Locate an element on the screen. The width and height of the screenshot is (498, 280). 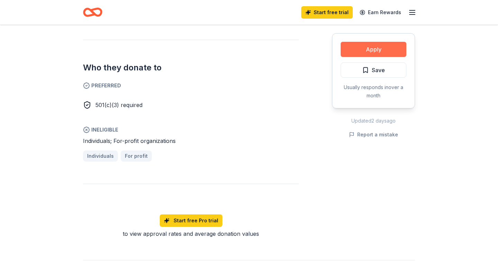
span: 501(c)(3) required is located at coordinates (119, 105).